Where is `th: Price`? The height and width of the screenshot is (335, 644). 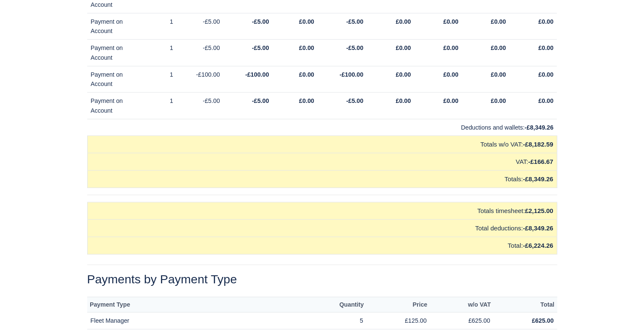 th: Price is located at coordinates (398, 305).